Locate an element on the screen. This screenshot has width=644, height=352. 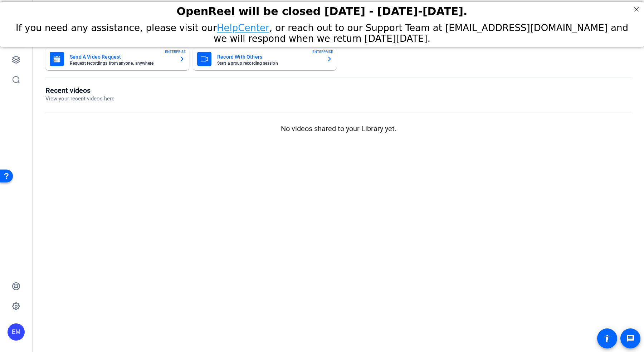
mat-icon: accessibility is located at coordinates (608, 339).